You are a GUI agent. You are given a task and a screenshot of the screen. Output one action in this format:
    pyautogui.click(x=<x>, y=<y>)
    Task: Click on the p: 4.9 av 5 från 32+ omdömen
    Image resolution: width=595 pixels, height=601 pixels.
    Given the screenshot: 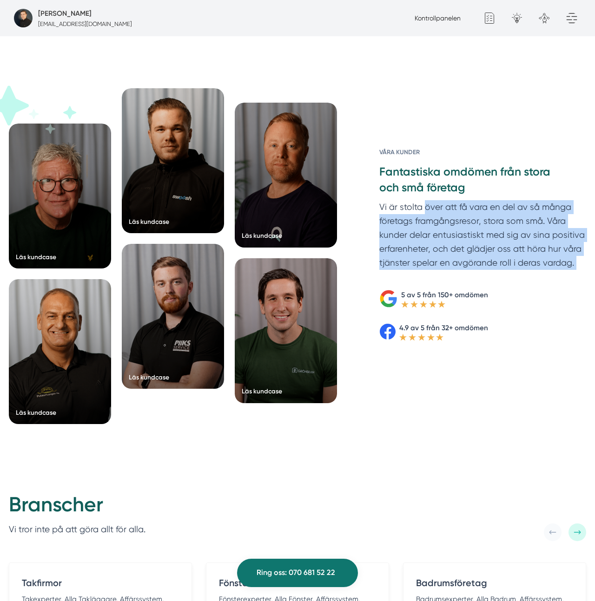 What is the action you would take?
    pyautogui.click(x=443, y=328)
    